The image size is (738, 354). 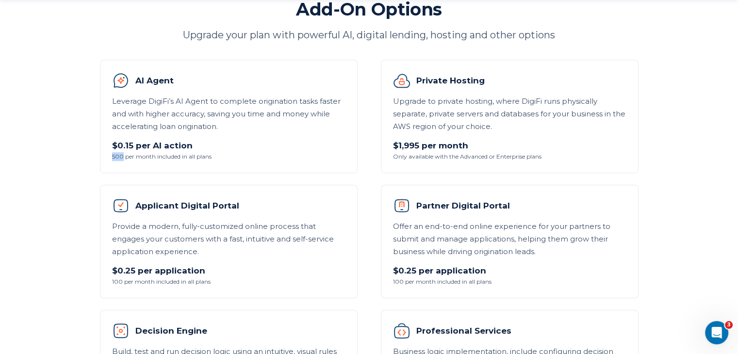 What do you see at coordinates (229, 114) in the screenshot?
I see `p: Leverage DigiFi’s AI Agent to complete origination tasks faster and with higher accuracy, saving ...` at bounding box center [229, 114].